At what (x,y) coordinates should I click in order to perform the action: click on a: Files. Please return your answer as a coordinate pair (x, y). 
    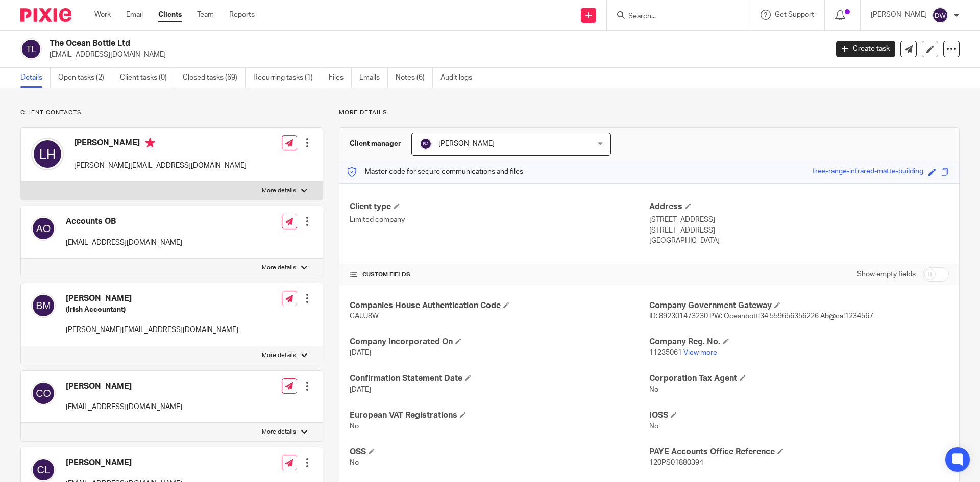
    Looking at the image, I should click on (340, 78).